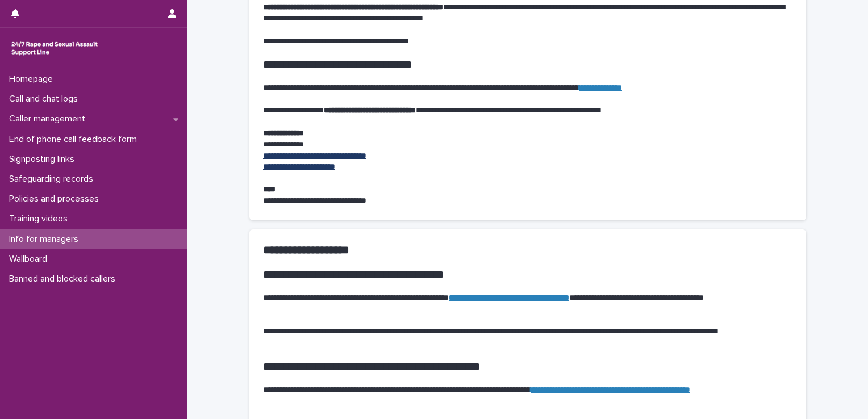 This screenshot has width=868, height=419. I want to click on p: Wallboard, so click(30, 259).